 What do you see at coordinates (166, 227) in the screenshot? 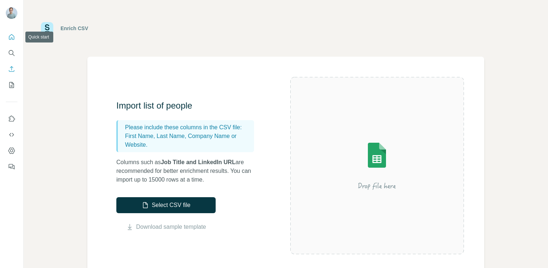
I see `button: Download sample template` at bounding box center [166, 227].